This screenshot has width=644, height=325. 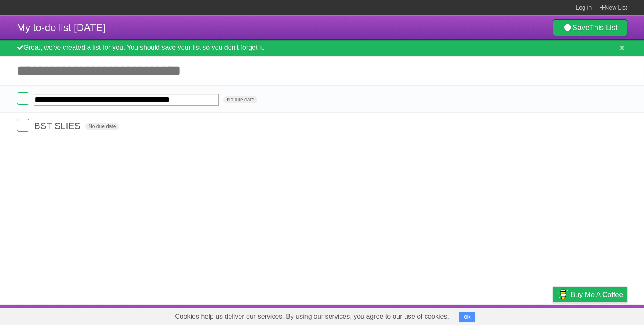 What do you see at coordinates (486, 315) in the screenshot?
I see `a: Developers` at bounding box center [486, 315].